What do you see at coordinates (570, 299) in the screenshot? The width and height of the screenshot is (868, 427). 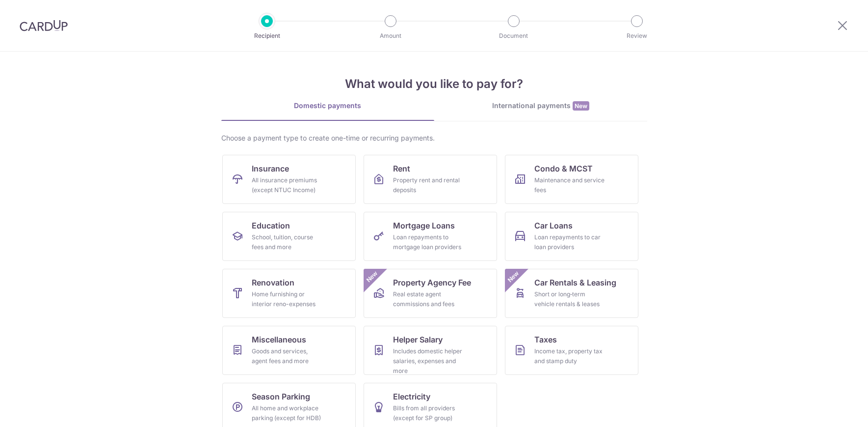 I see `div: Short or long‑term vehicle rentals & leases` at bounding box center [570, 299].